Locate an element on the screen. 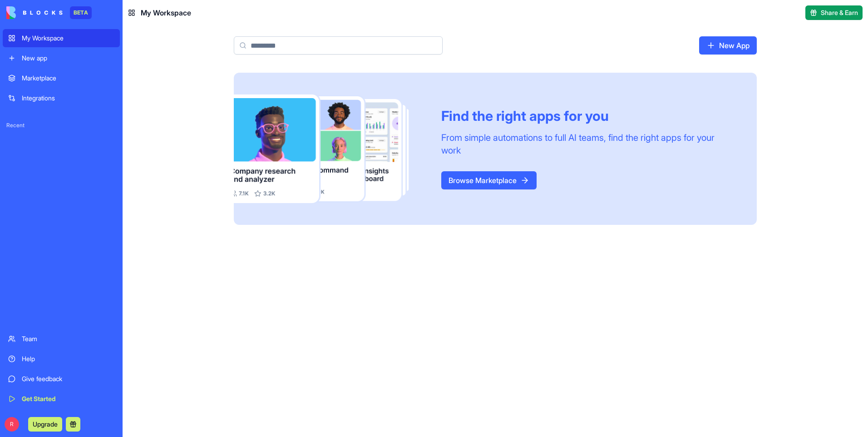  div: From simple automations to full AI teams, find the right apps for your work is located at coordinates (588, 144).